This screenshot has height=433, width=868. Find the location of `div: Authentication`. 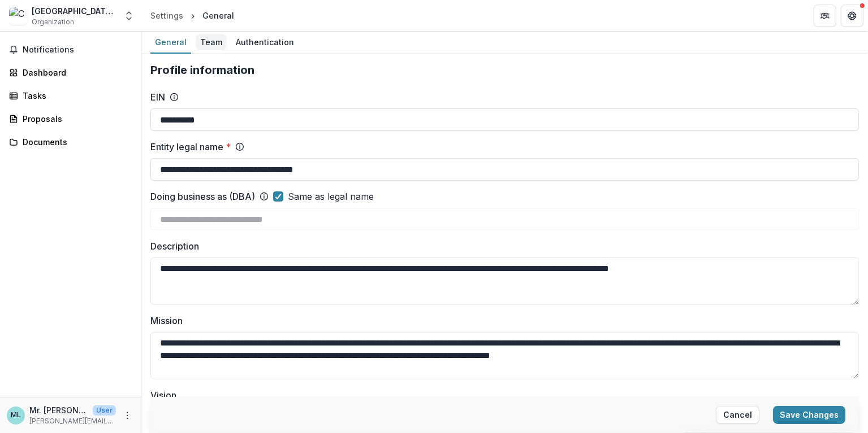

div: Authentication is located at coordinates (264, 42).